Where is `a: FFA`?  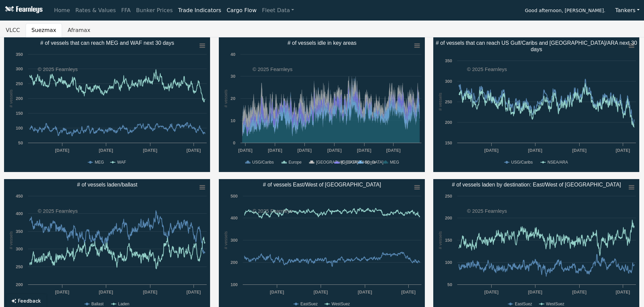
a: FFA is located at coordinates (127, 11).